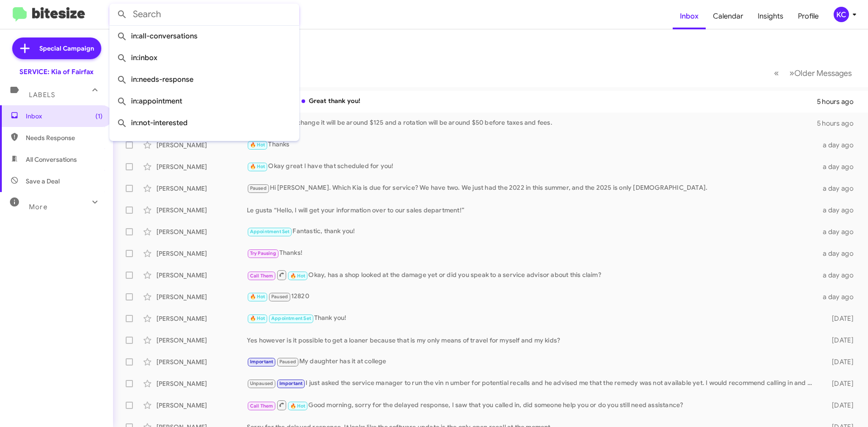 This screenshot has width=868, height=427. Describe the element at coordinates (532, 384) in the screenshot. I see `div: I just asked the service manager to run the vin n umber for potential recalls and he advised me t...` at that location.